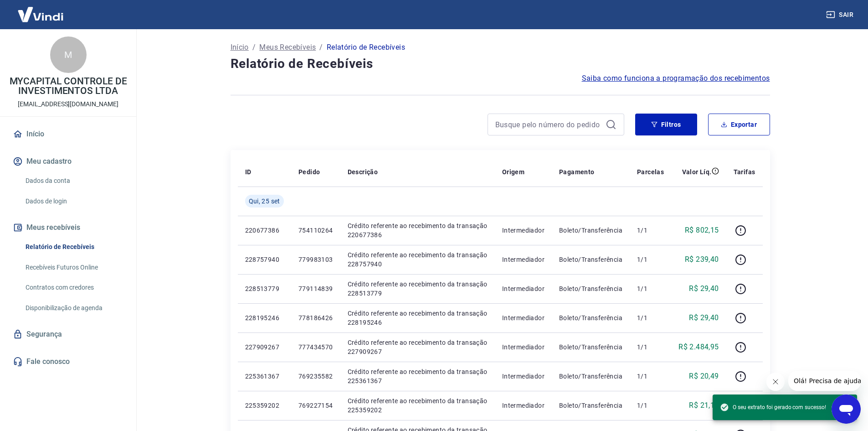  Describe the element at coordinates (68, 227) in the screenshot. I see `button: Meus recebíveis` at that location.